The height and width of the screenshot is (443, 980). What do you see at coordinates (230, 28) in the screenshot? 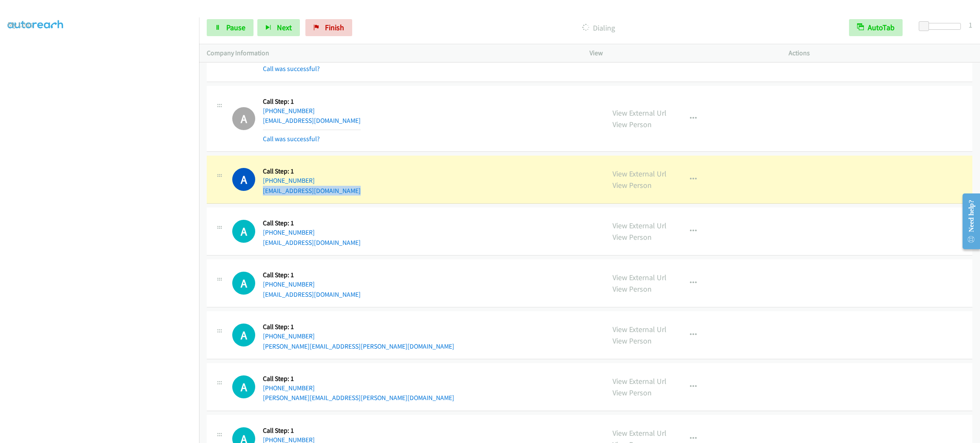
I see `a: Pause` at bounding box center [230, 28].